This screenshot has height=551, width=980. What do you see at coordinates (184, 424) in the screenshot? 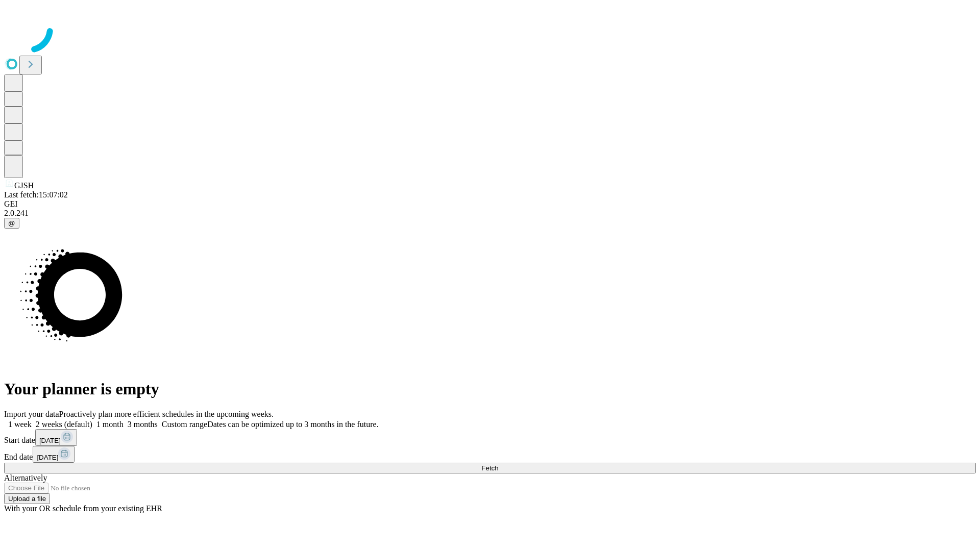
I see `span: Custom range` at bounding box center [184, 424].